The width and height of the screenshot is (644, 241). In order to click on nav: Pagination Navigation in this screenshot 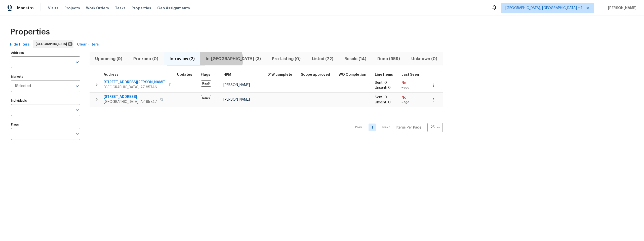, I will do `click(397, 127)`.